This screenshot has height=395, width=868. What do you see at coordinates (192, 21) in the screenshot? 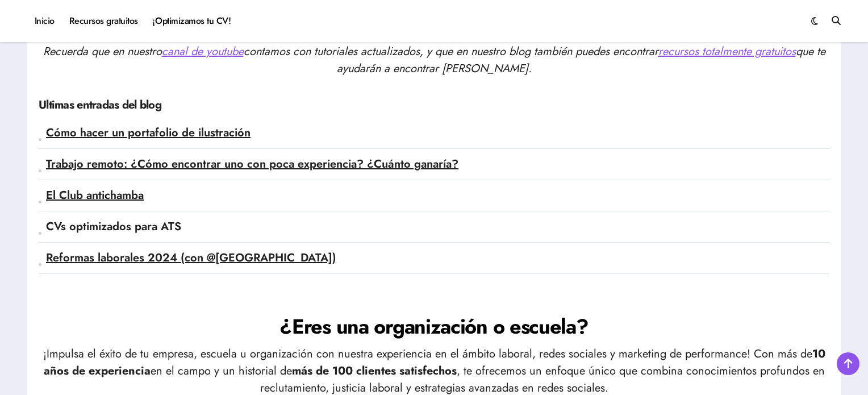
I see `a: ¡Optimizamos tu CV!` at bounding box center [192, 21].